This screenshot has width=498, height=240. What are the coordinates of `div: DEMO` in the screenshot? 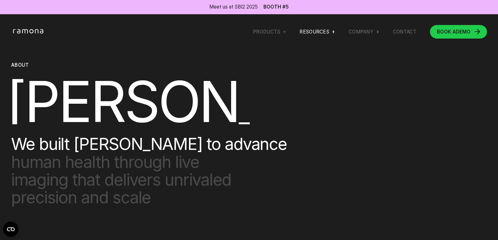 It's located at (453, 32).